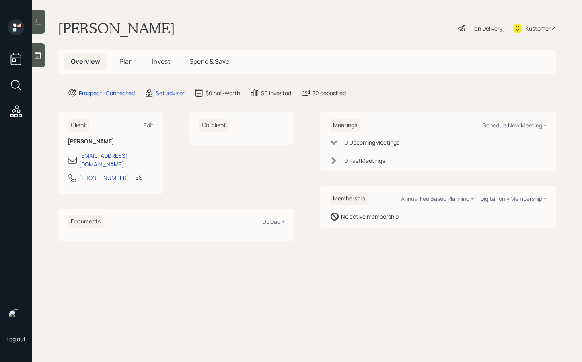 The width and height of the screenshot is (582, 362). Describe the element at coordinates (126, 61) in the screenshot. I see `span: Plan` at that location.